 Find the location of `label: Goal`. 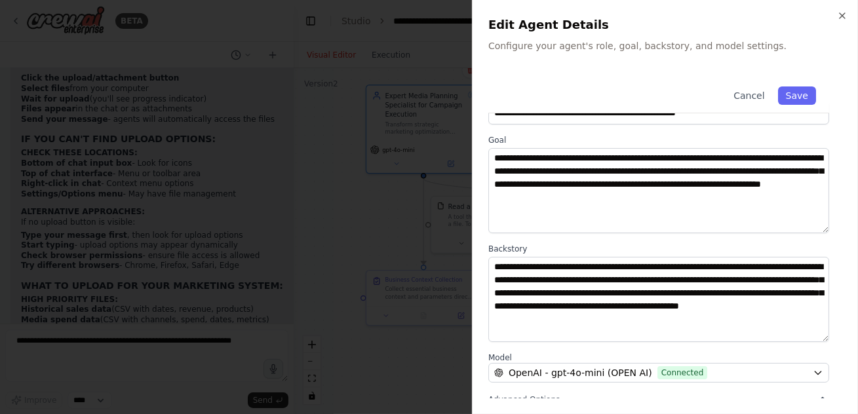

label: Goal is located at coordinates (659, 140).